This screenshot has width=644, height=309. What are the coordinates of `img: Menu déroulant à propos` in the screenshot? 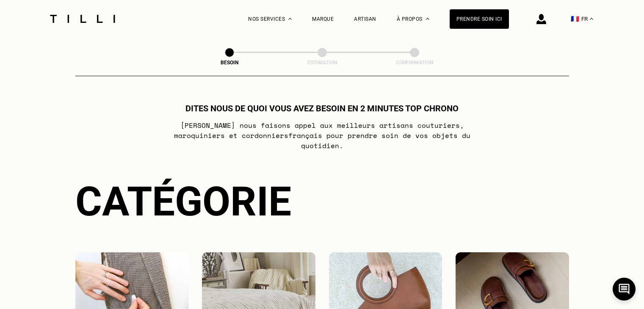 It's located at (428, 19).